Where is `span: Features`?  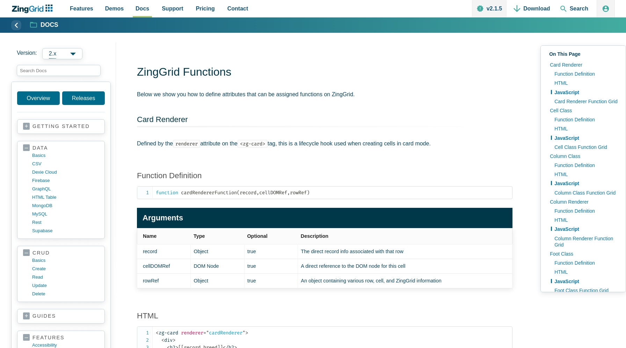 span: Features is located at coordinates (81, 8).